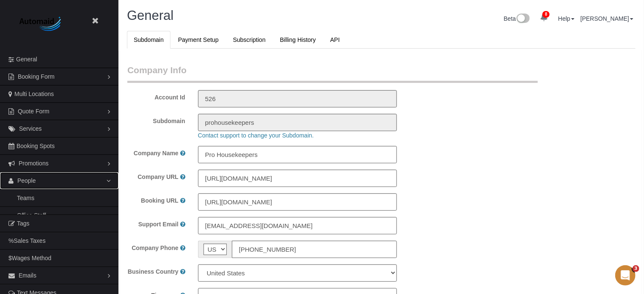 The width and height of the screenshot is (644, 294). Describe the element at coordinates (33, 164) in the screenshot. I see `span: Promotions` at that location.